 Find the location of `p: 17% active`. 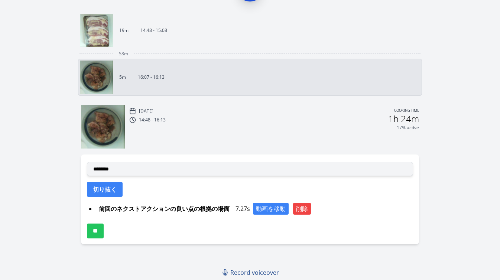

p: 17% active is located at coordinates (408, 128).